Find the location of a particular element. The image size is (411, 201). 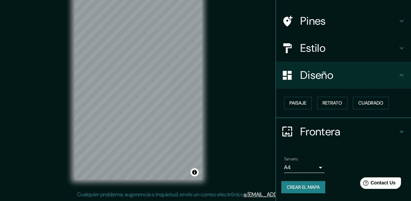

font: Cuadrado is located at coordinates (371, 103).